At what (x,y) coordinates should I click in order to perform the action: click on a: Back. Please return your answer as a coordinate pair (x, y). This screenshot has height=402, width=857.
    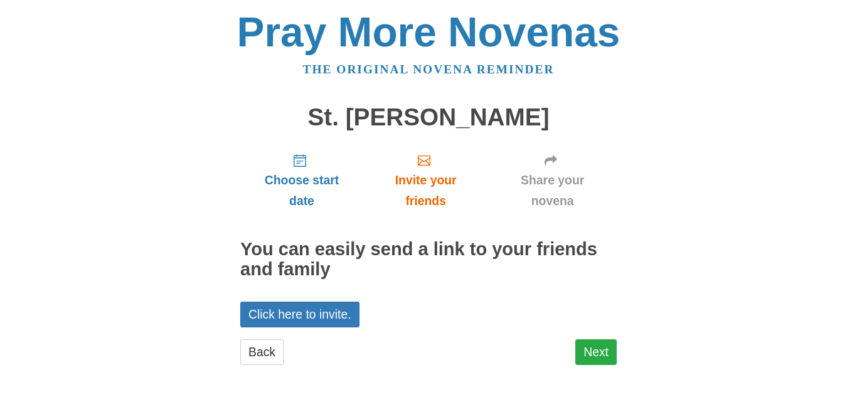
    Looking at the image, I should click on (261, 352).